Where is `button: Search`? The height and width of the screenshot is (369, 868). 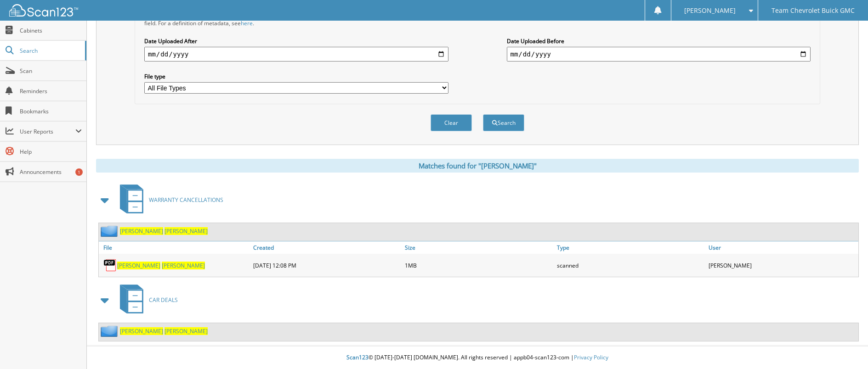 button: Search is located at coordinates (504, 123).